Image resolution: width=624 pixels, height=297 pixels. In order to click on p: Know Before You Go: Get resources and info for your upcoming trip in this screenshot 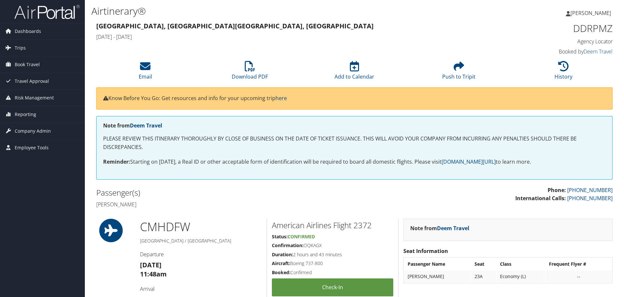, I will do `click(354, 99)`.